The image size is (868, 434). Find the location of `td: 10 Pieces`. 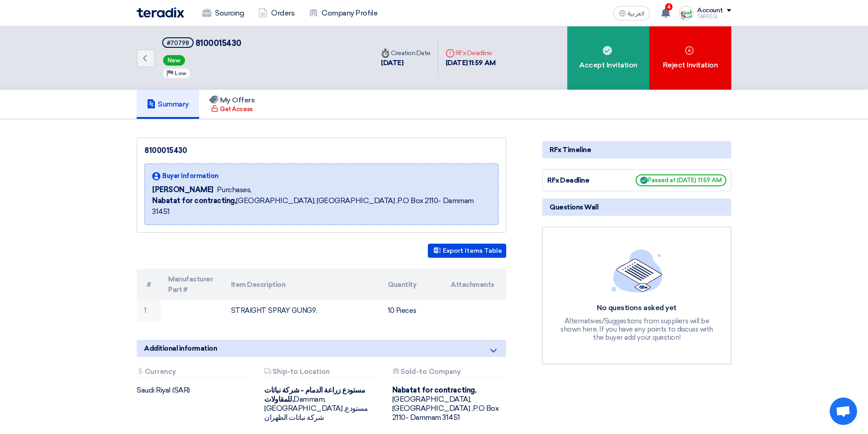

td: 10 Pieces is located at coordinates (412, 310).